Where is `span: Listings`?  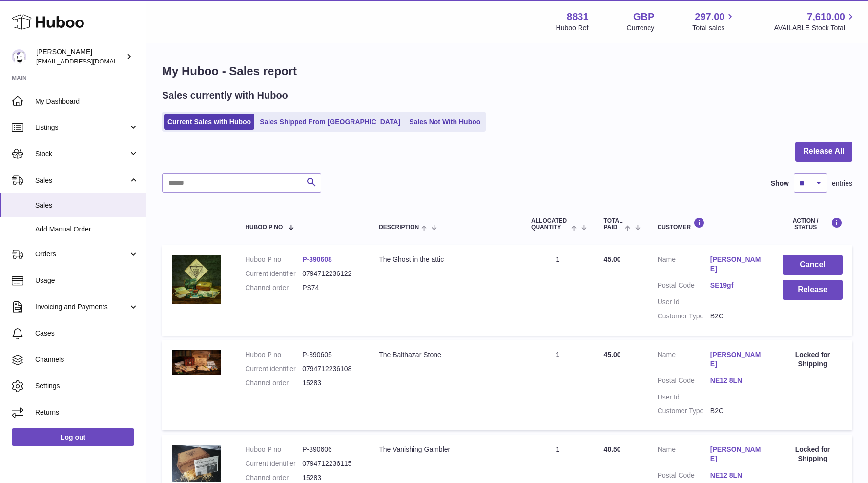
span: Listings is located at coordinates (82, 127).